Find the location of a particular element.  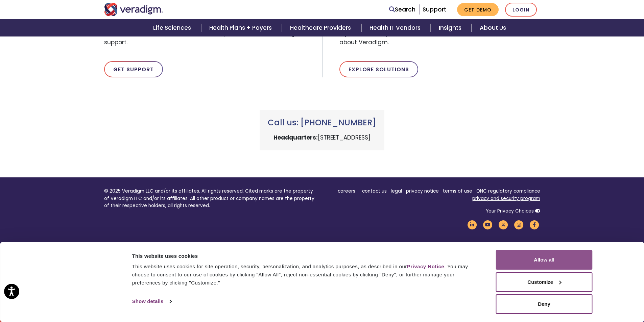

a: contact us is located at coordinates (374, 191).